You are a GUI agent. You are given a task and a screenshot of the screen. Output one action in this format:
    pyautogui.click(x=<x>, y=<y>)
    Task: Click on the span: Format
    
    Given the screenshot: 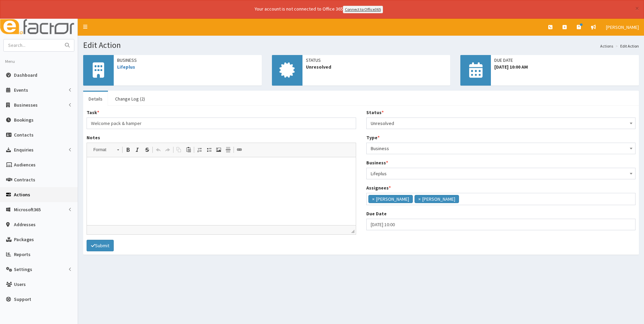 What is the action you would take?
    pyautogui.click(x=102, y=150)
    